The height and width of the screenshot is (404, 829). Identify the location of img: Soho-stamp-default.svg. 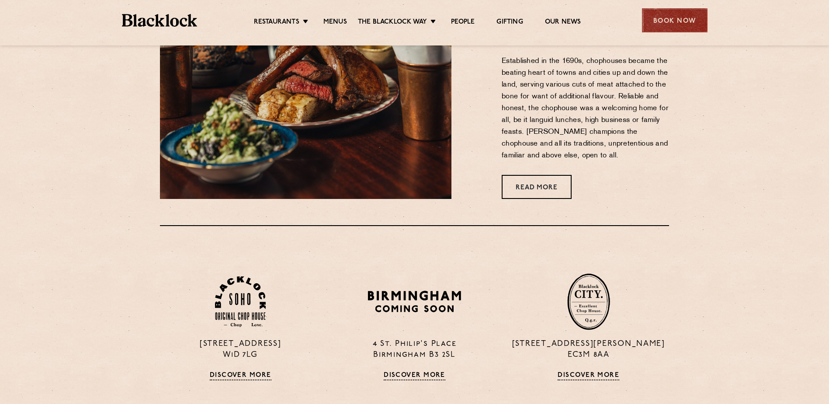
(240, 302).